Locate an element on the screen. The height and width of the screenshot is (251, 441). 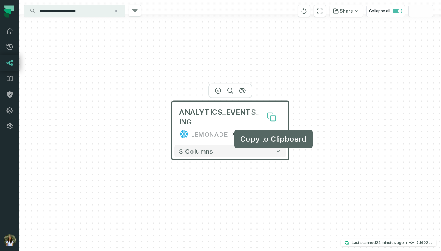
img: avatar of Noa Gordon is located at coordinates (10, 240).